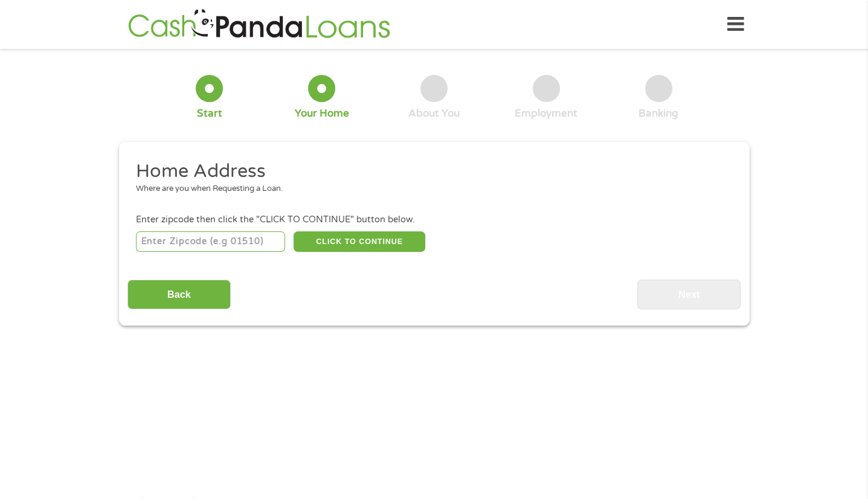 Image resolution: width=868 pixels, height=499 pixels. I want to click on div: Banking, so click(659, 113).